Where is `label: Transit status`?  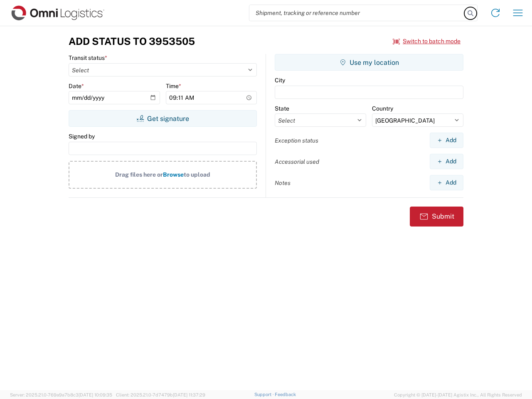
label: Transit status is located at coordinates (88, 58).